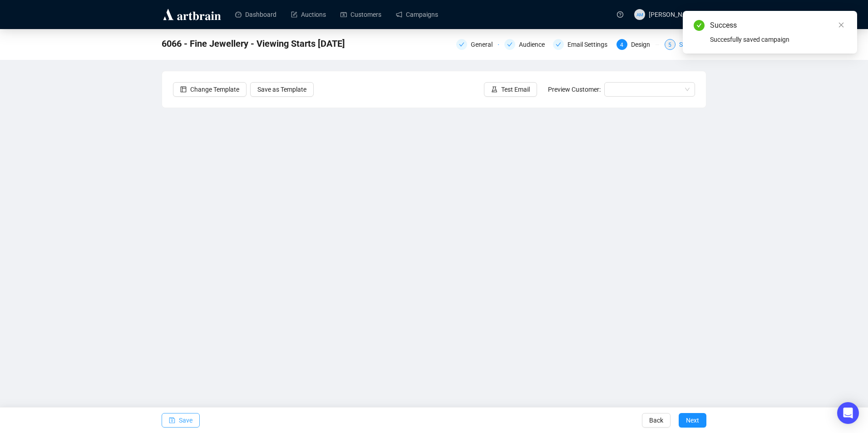 The image size is (868, 433). What do you see at coordinates (308, 15) in the screenshot?
I see `a: Auctions` at bounding box center [308, 15].